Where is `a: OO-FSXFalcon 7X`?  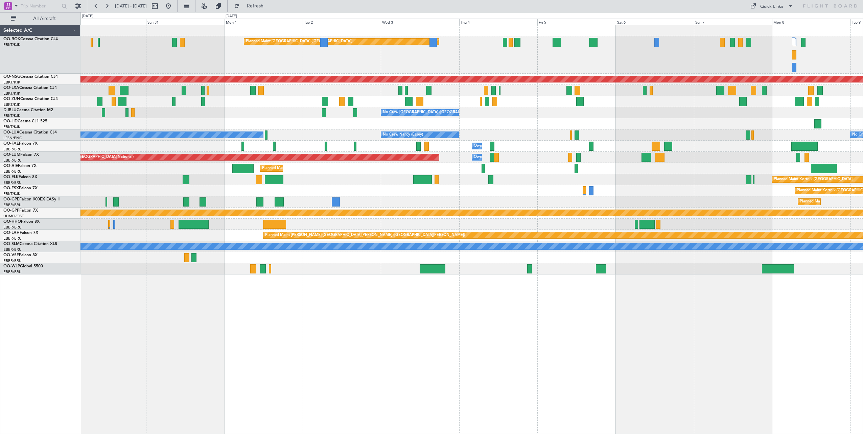 a: OO-FSXFalcon 7X is located at coordinates (20, 188).